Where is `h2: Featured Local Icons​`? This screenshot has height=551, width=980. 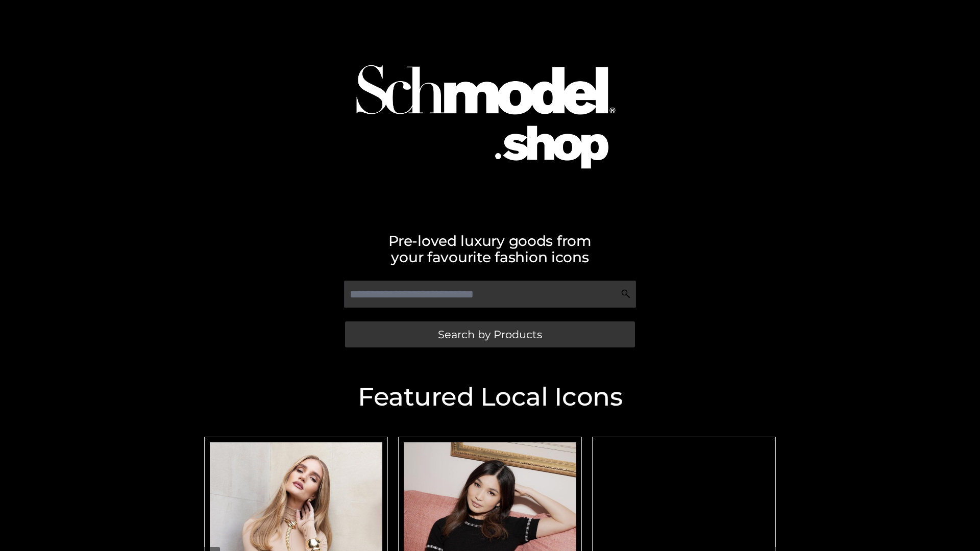
h2: Featured Local Icons​ is located at coordinates (490, 397).